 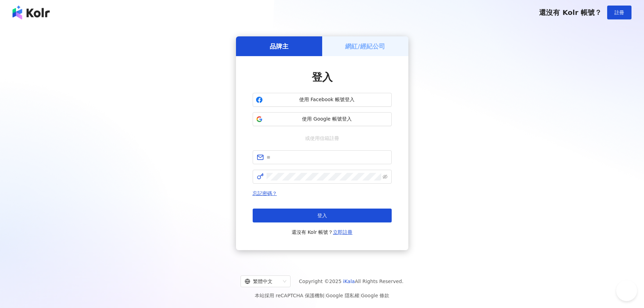 I want to click on span: 使用 Google 帳號登入, so click(x=327, y=119).